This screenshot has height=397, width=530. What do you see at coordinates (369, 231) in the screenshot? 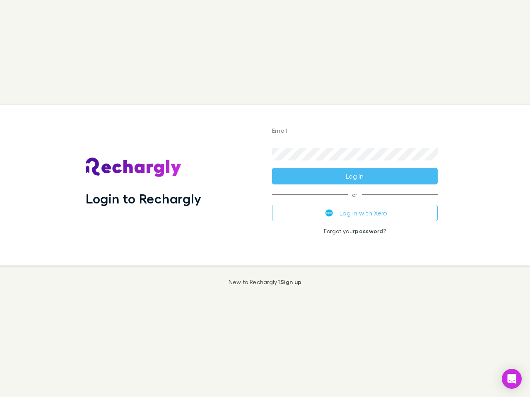
I see `a: password` at bounding box center [369, 231].